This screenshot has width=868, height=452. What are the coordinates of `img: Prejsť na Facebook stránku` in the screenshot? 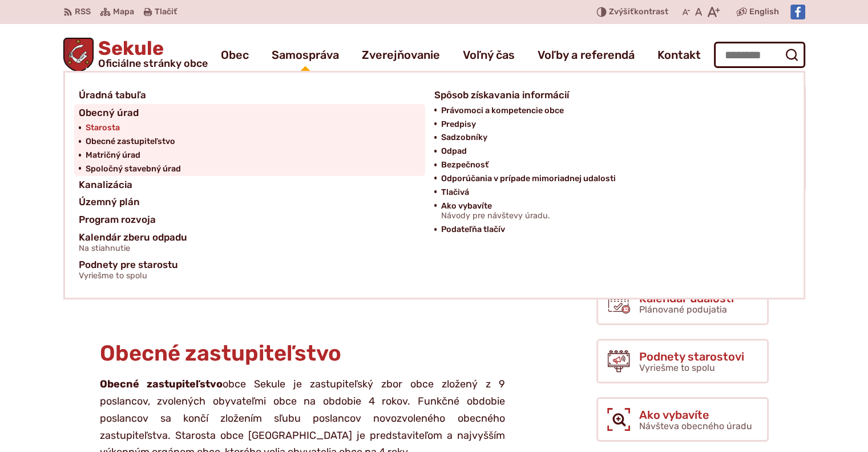 It's located at (798, 12).